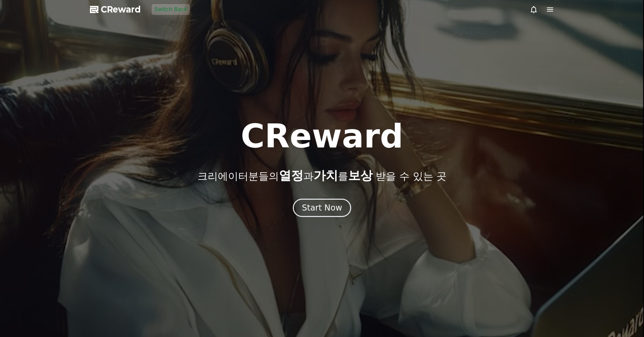 Image resolution: width=644 pixels, height=337 pixels. I want to click on span: 보상, so click(360, 176).